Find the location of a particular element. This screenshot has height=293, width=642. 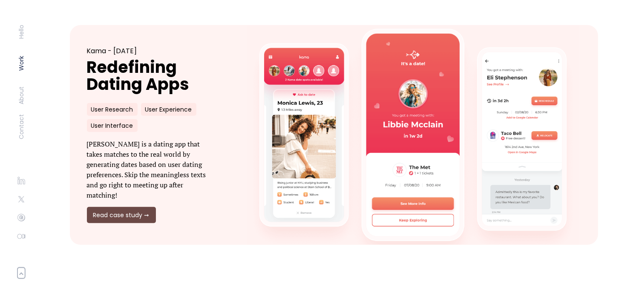

a: Hello is located at coordinates (21, 32).